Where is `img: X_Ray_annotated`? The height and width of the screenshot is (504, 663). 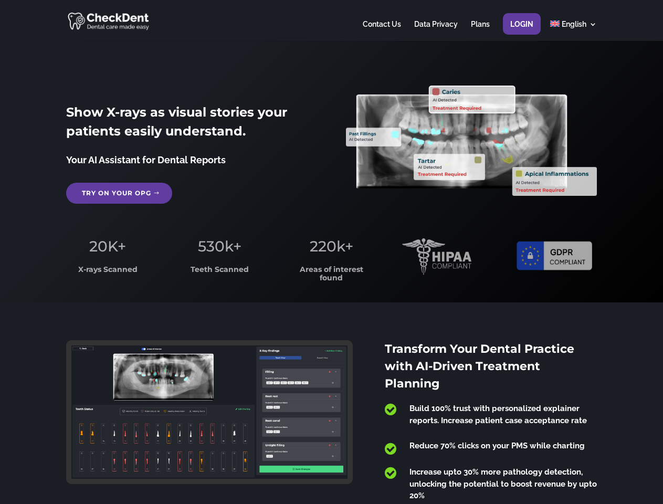 img: X_Ray_annotated is located at coordinates (471, 141).